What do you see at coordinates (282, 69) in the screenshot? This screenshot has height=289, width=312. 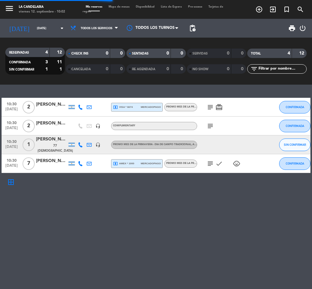 I see `input: Filtrar por nombre...` at bounding box center [282, 69].